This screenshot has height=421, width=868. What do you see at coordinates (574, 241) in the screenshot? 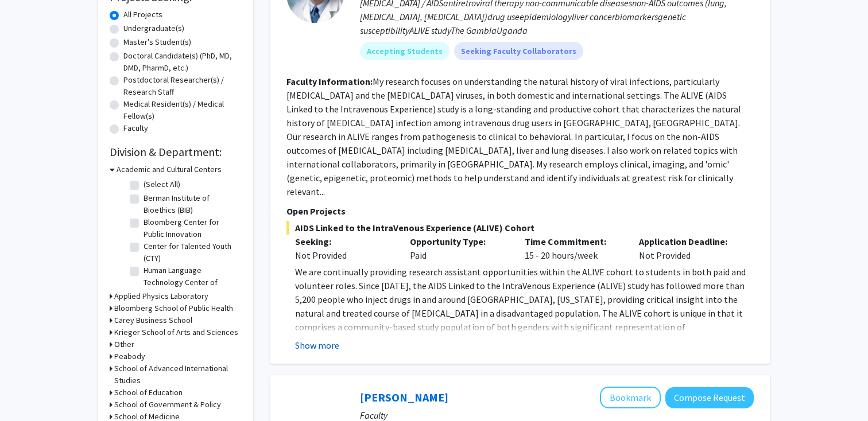
I see `p: Time Commitment:` at bounding box center [574, 241].